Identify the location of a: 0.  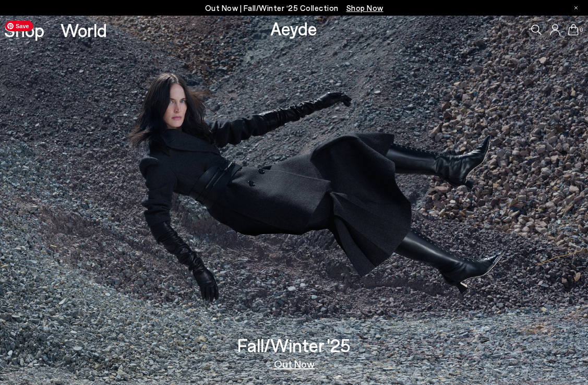
(574, 30).